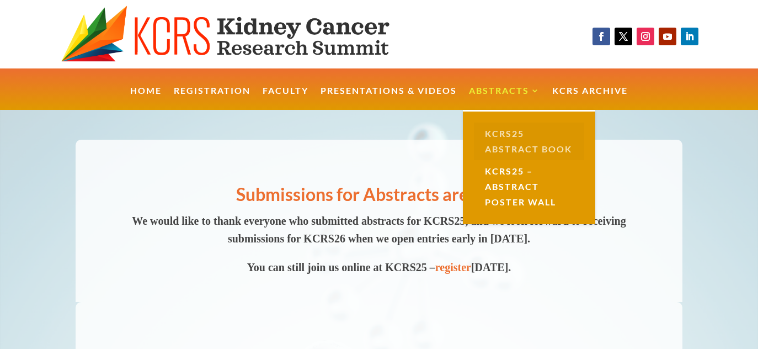 This screenshot has height=349, width=758. What do you see at coordinates (453, 267) in the screenshot?
I see `a: register` at bounding box center [453, 267].